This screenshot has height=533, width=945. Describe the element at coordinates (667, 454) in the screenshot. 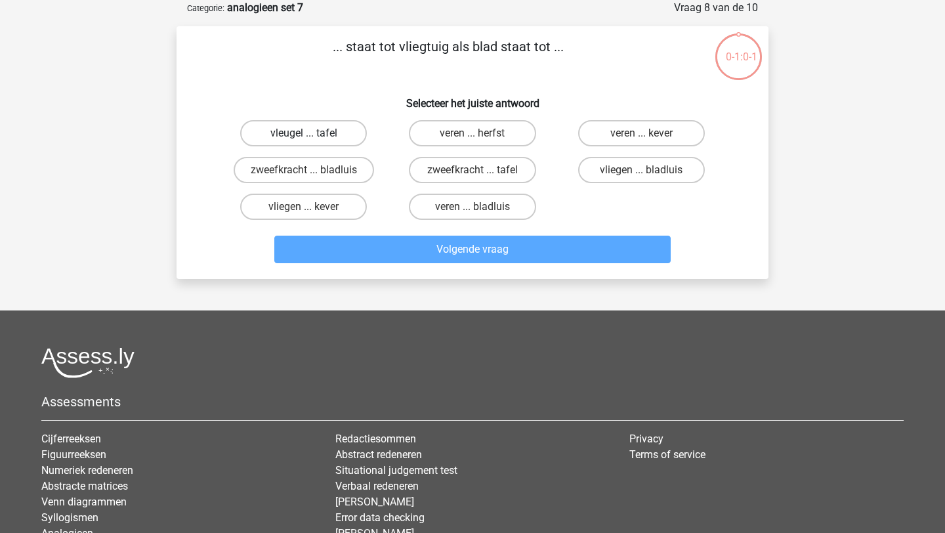

I see `a: Terms of service` at that location.